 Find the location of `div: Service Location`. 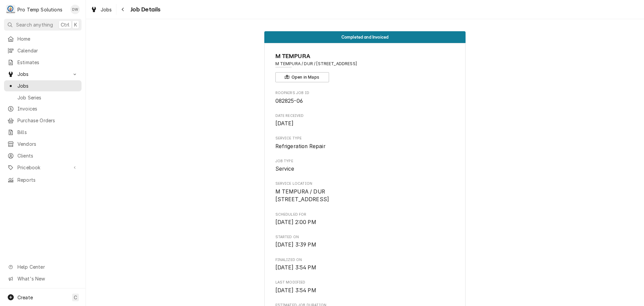

div: Service Location is located at coordinates (365, 192).